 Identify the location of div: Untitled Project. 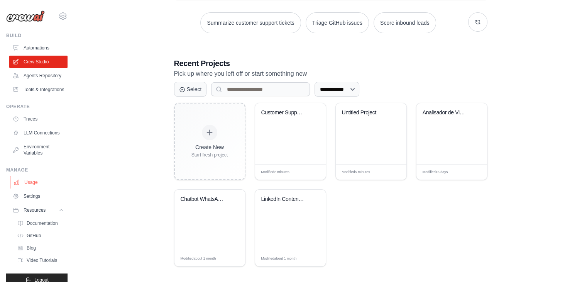
(365, 113).